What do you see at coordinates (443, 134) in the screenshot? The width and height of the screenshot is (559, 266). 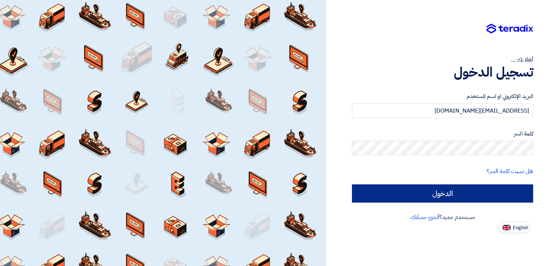 I see `label: كلمة السر` at bounding box center [443, 134].